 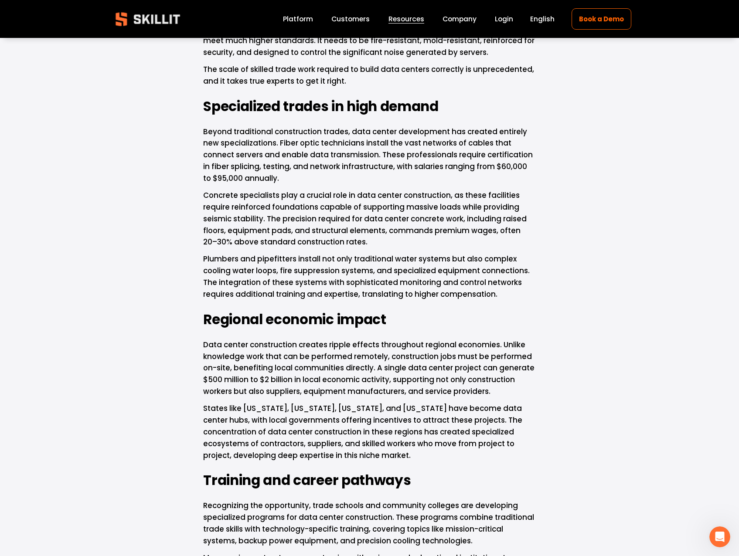 I want to click on strong: Specialized trades in high demand, so click(x=321, y=106).